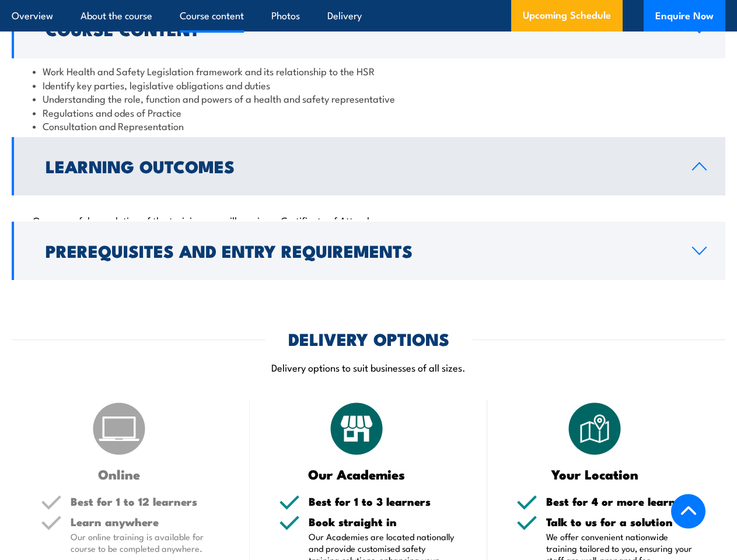 This screenshot has height=560, width=737. Describe the element at coordinates (368, 125) in the screenshot. I see `li: Consultation and Representation` at that location.